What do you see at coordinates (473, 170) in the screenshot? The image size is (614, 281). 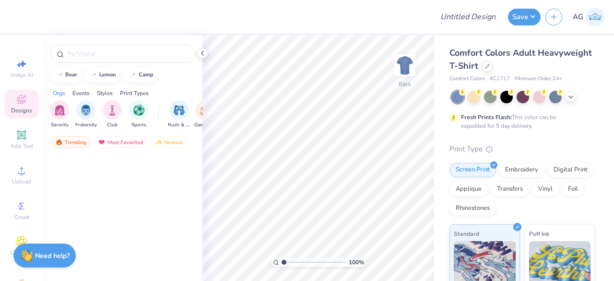 I see `div: Screen Print` at bounding box center [473, 170].